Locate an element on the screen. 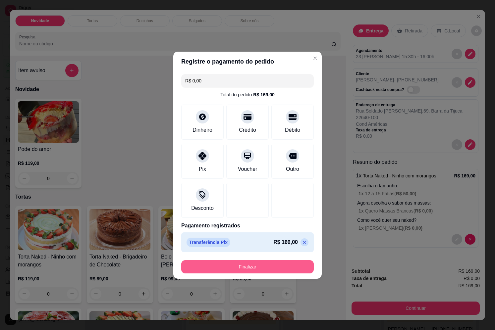 The image size is (495, 330). div: Desconto is located at coordinates (202, 208).